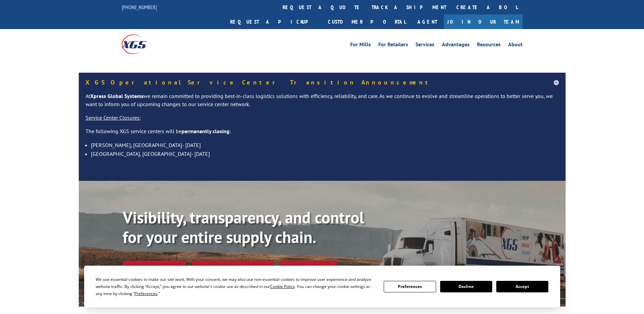  What do you see at coordinates (409, 286) in the screenshot?
I see `button: Preferences` at bounding box center [409, 286].